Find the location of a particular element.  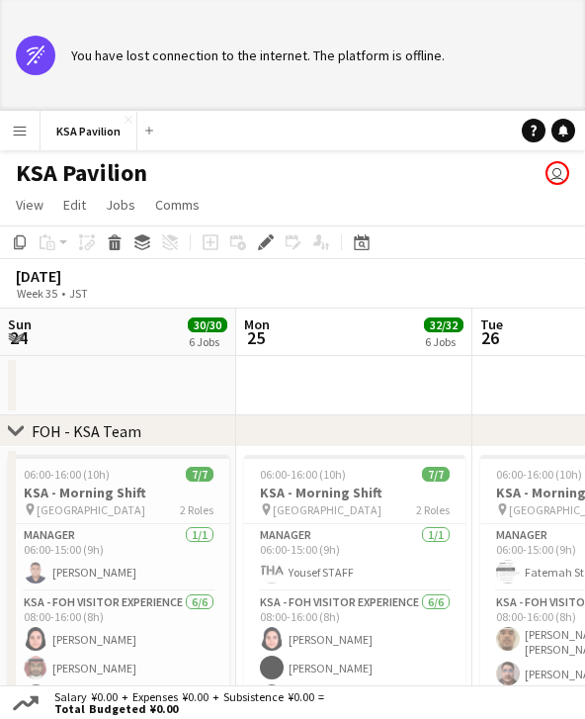

div: Salary ¥0.00 + Expenses ¥0.00 + Subsistence ¥0.00 = is located at coordinates (185, 703).